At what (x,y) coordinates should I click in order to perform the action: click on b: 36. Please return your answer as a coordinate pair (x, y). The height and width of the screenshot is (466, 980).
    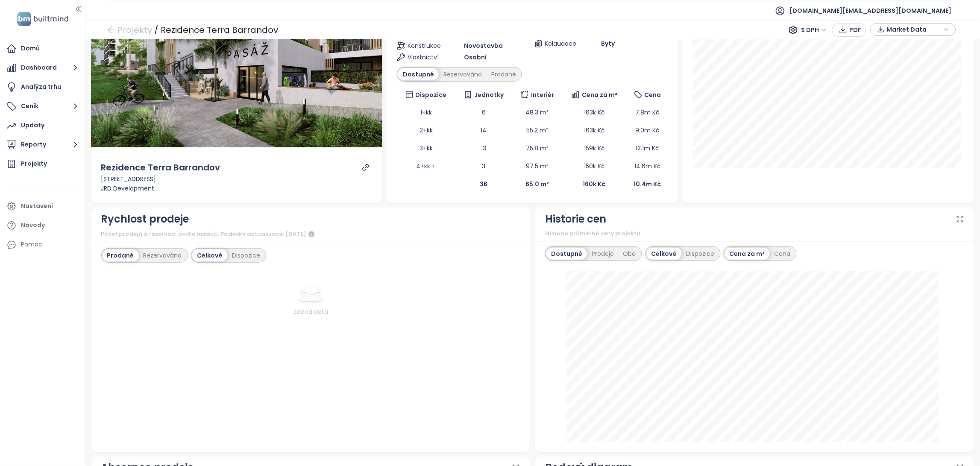
    Looking at the image, I should click on (484, 184).